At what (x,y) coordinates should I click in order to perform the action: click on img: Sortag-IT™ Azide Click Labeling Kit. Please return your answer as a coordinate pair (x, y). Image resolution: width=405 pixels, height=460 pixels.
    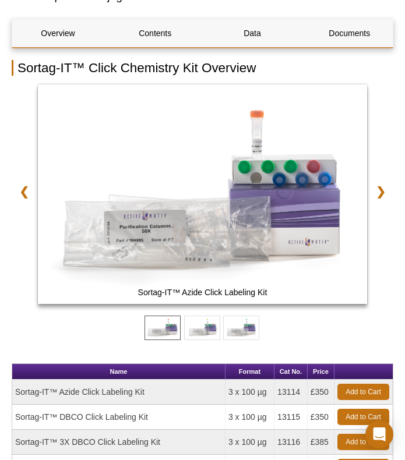
    Looking at the image, I should click on (202, 194).